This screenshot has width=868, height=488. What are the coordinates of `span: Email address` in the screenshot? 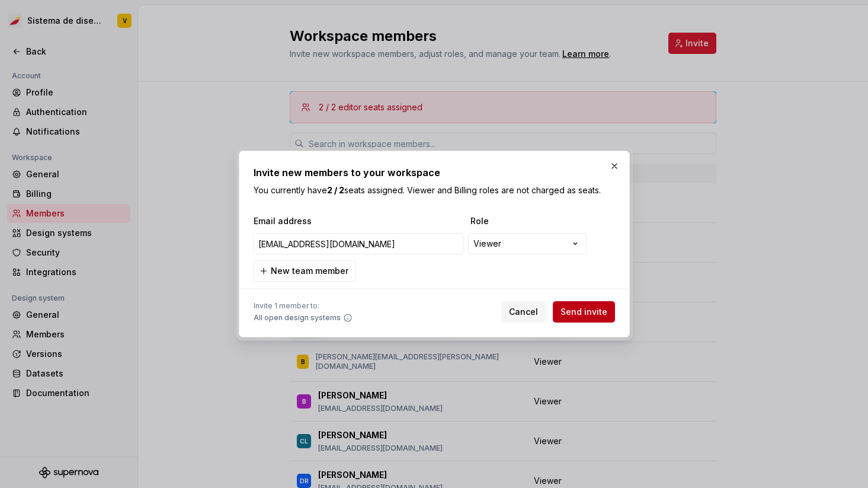 It's located at (359, 221).